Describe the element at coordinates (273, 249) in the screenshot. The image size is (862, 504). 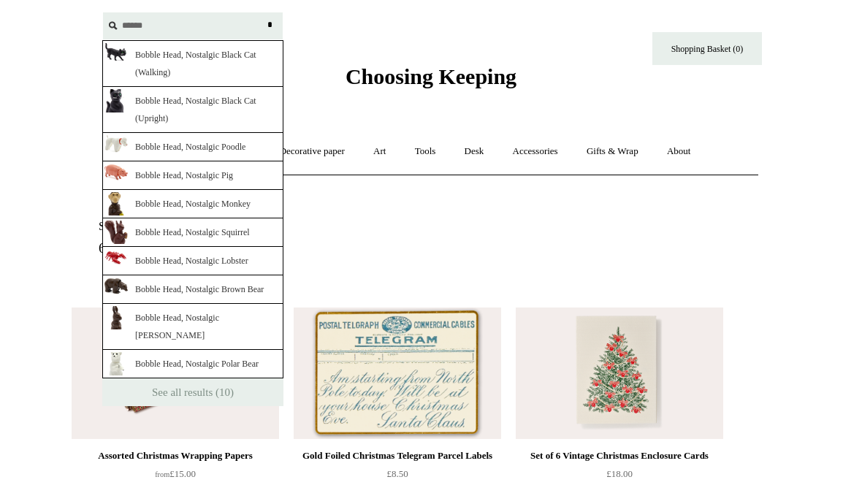
I see `h5: 61 results` at that location.